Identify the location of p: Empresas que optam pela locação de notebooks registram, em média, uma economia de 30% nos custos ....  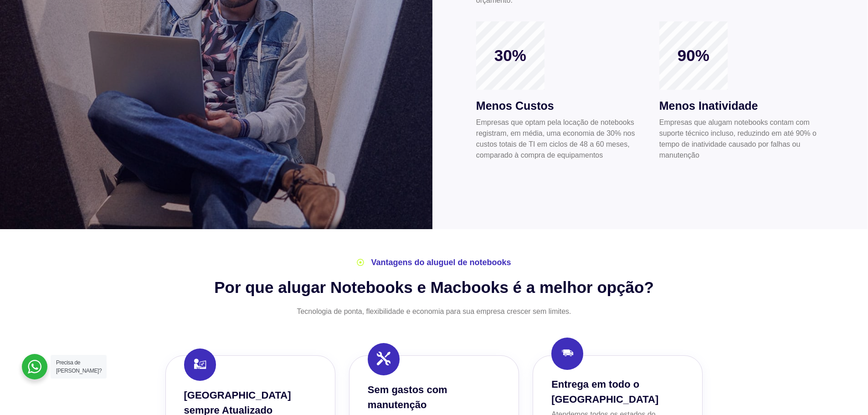
(559, 139).